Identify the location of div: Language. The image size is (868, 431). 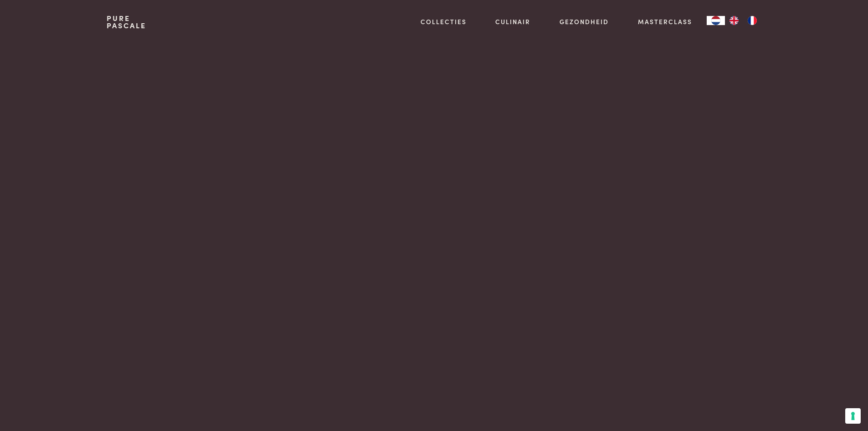
(716, 20).